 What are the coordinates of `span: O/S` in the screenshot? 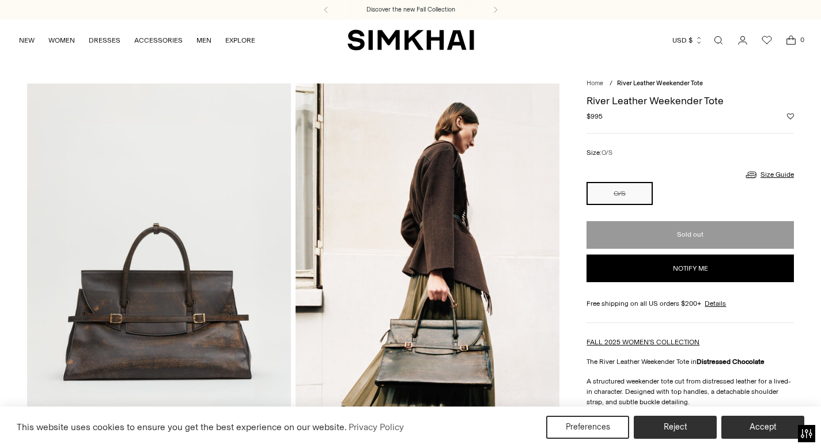 It's located at (607, 153).